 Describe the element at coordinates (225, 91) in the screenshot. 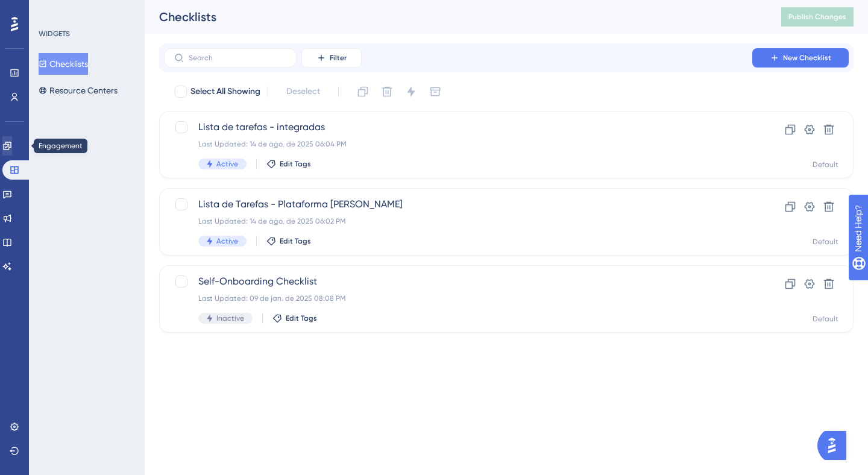

I see `span: Select All Showing` at that location.